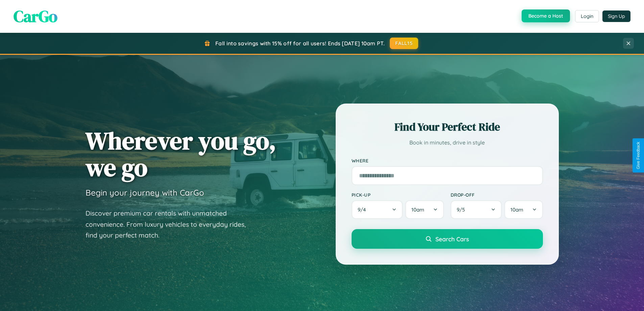 The height and width of the screenshot is (311, 644). Describe the element at coordinates (447, 160) in the screenshot. I see `label: Where` at that location.